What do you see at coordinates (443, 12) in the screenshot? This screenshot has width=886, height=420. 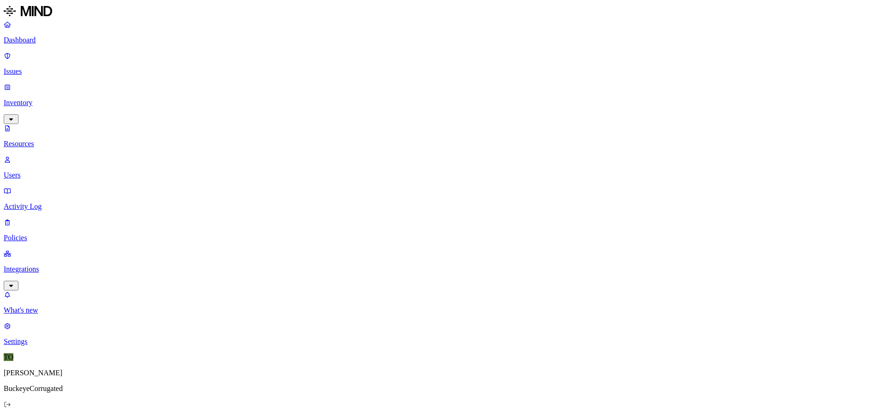 I see `a: MIND` at bounding box center [443, 12].